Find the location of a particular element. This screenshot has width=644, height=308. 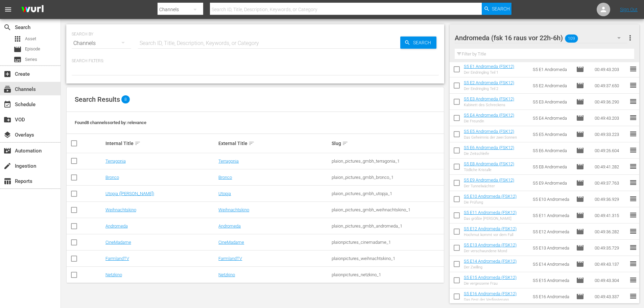

div: Der Tunnelwächter is located at coordinates (489, 186).